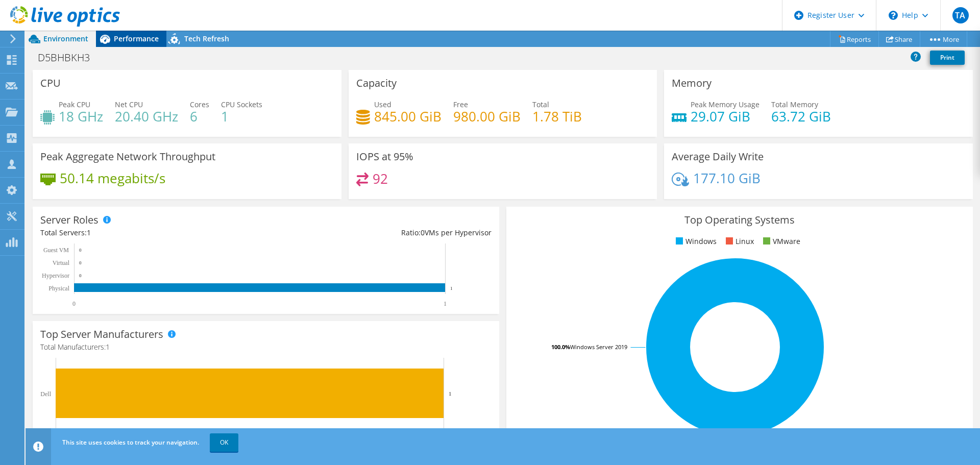 The image size is (980, 465). I want to click on h4: 1.78 TiB, so click(557, 117).